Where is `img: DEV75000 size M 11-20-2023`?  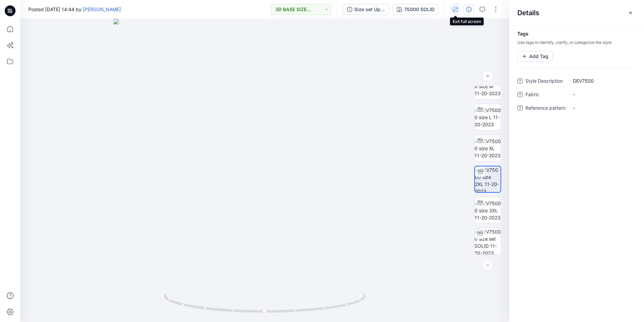 img: DEV75000 size M 11-20-2023 is located at coordinates (488, 86).